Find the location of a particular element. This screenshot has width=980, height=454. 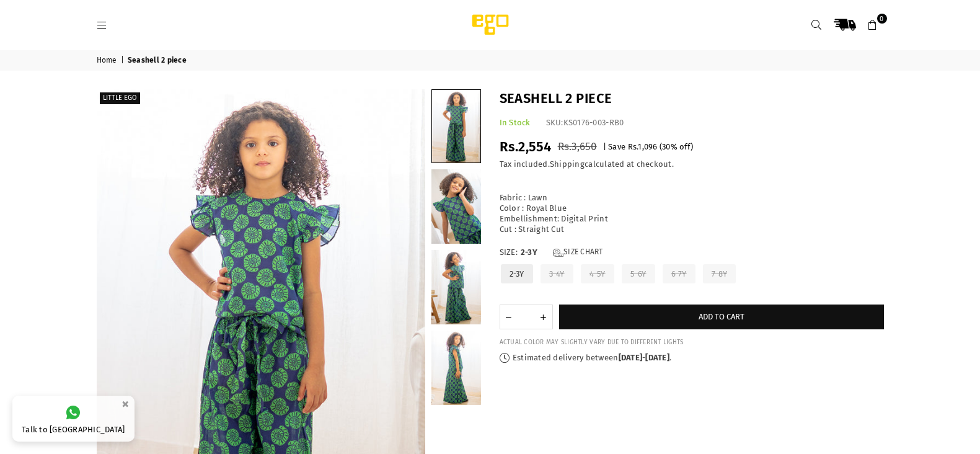

span: In Stock is located at coordinates (515, 122).